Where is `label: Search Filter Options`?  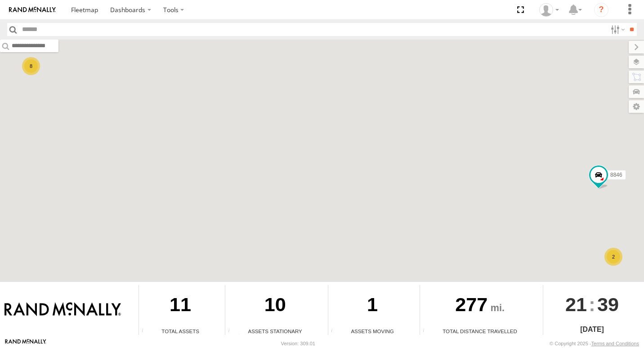 label: Search Filter Options is located at coordinates (617, 30).